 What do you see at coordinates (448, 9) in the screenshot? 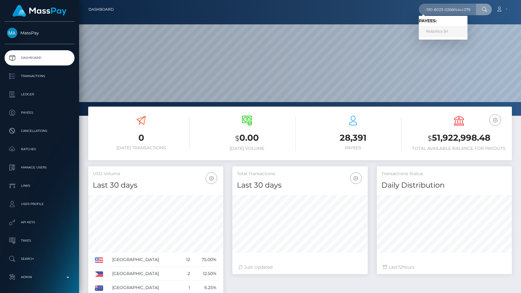
I see `input: Search...` at bounding box center [448, 9].